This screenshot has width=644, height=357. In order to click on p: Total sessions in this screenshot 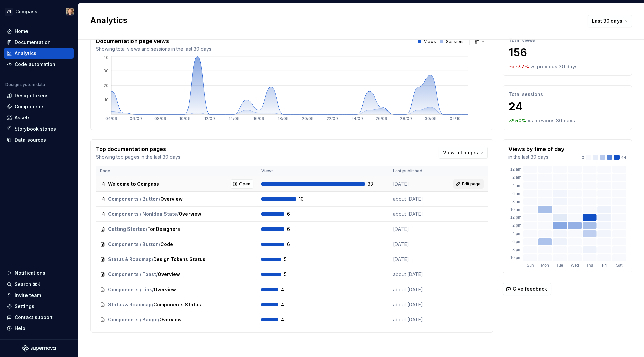, I will do `click(567, 94)`.